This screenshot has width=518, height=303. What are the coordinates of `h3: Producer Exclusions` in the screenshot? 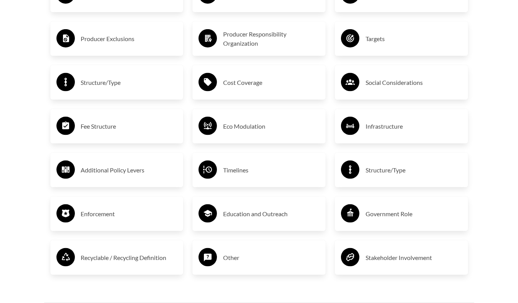 It's located at (129, 39).